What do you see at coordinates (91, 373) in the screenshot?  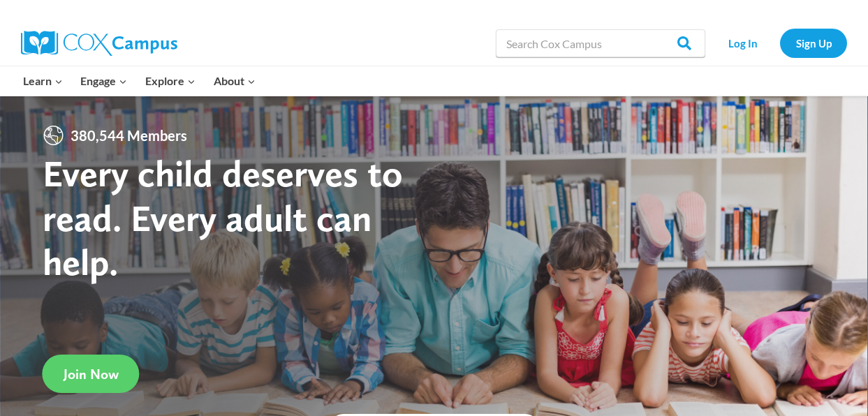 I see `a: Join Now` at bounding box center [91, 373].